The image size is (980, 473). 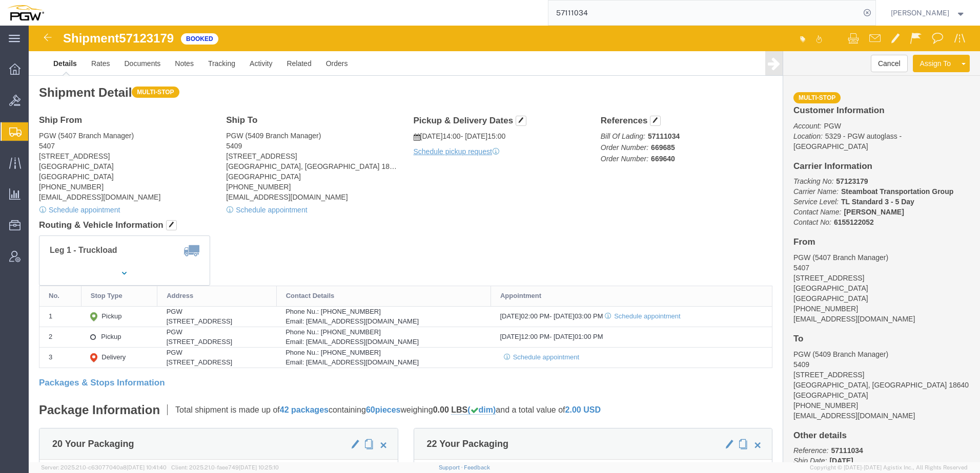 I want to click on input: Search for shipment number, reference number, so click(x=704, y=13).